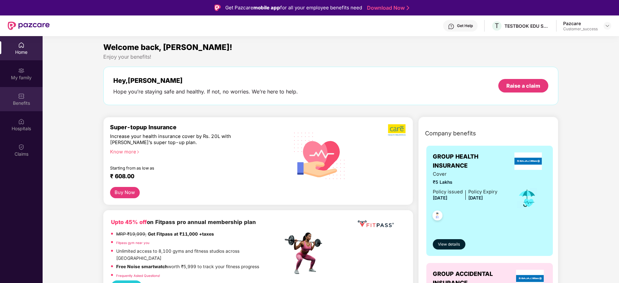 This screenshot has width=619, height=283. What do you see at coordinates (397, 130) in the screenshot?
I see `img: b5dec4f62d2307b9de63beb79f102df3.png` at bounding box center [397, 130].